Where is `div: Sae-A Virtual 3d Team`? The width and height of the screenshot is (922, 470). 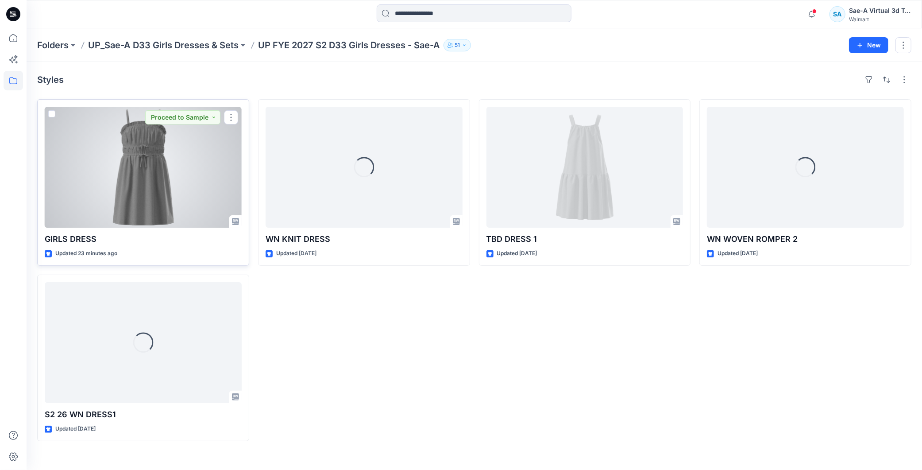 div: Sae-A Virtual 3d Team is located at coordinates (880, 11).